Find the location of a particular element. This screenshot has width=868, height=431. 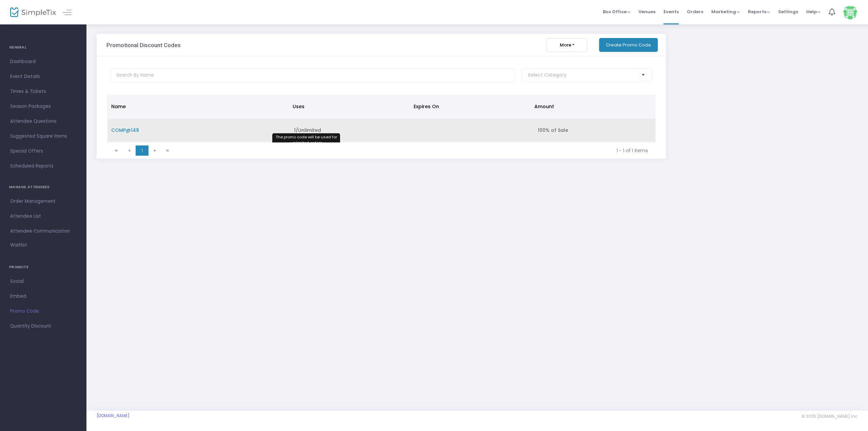

span: Events is located at coordinates (671, 12).